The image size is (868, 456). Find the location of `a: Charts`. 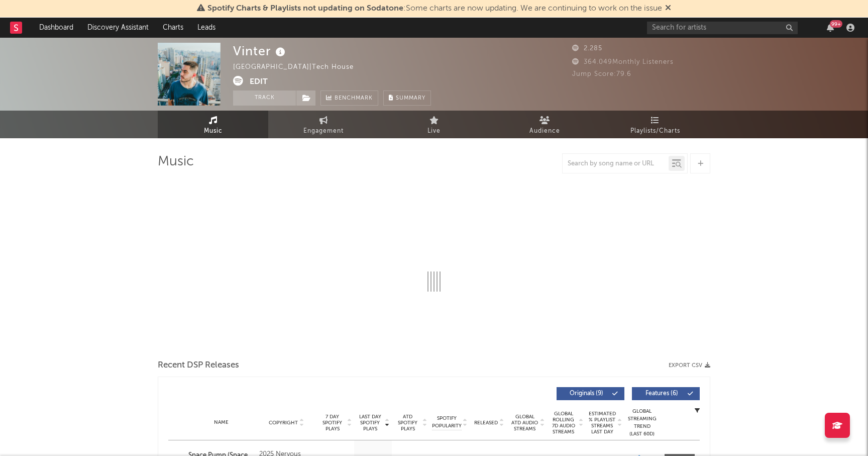

a: Charts is located at coordinates (173, 28).